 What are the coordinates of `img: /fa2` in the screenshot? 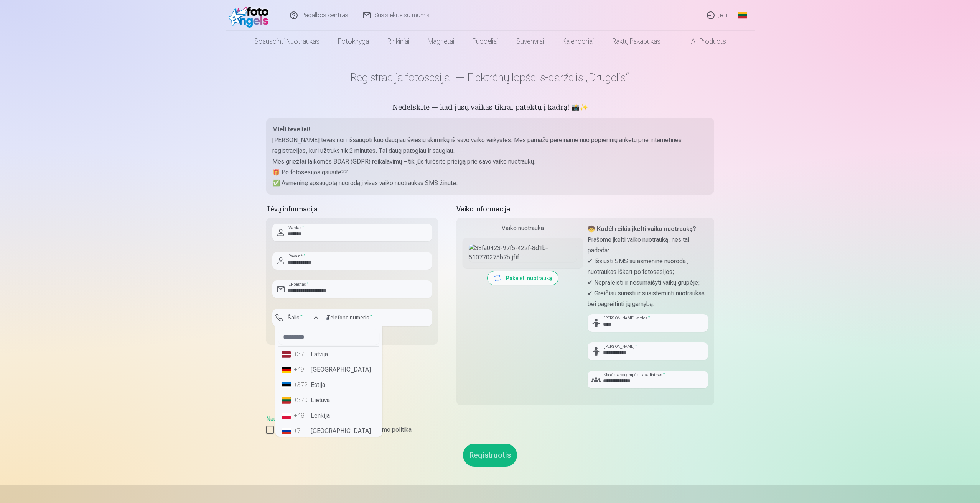 It's located at (250, 15).